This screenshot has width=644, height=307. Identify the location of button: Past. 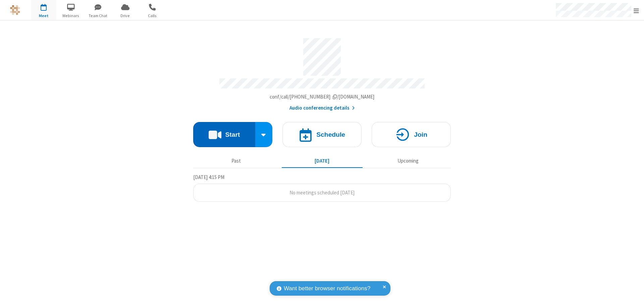
(236, 161).